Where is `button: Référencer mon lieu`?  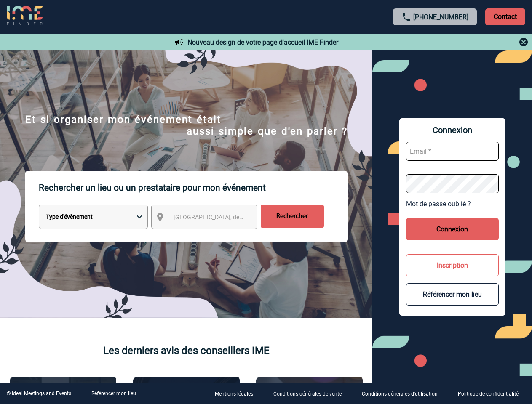
button: Référencer mon lieu is located at coordinates (452, 294).